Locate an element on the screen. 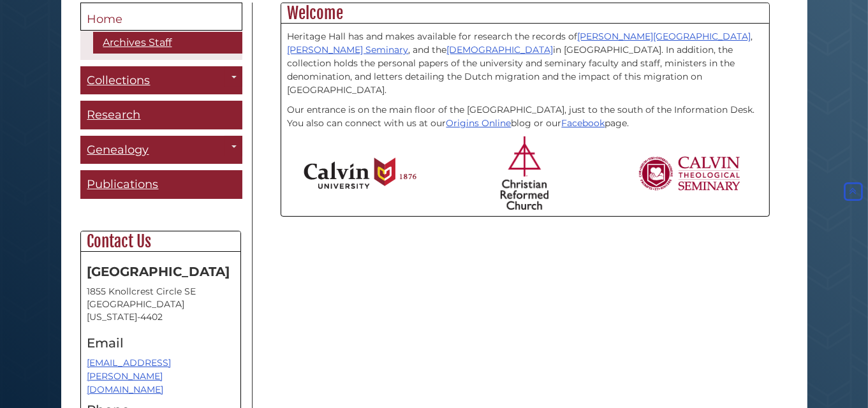 This screenshot has height=408, width=868. a: Back to Top is located at coordinates (853, 191).